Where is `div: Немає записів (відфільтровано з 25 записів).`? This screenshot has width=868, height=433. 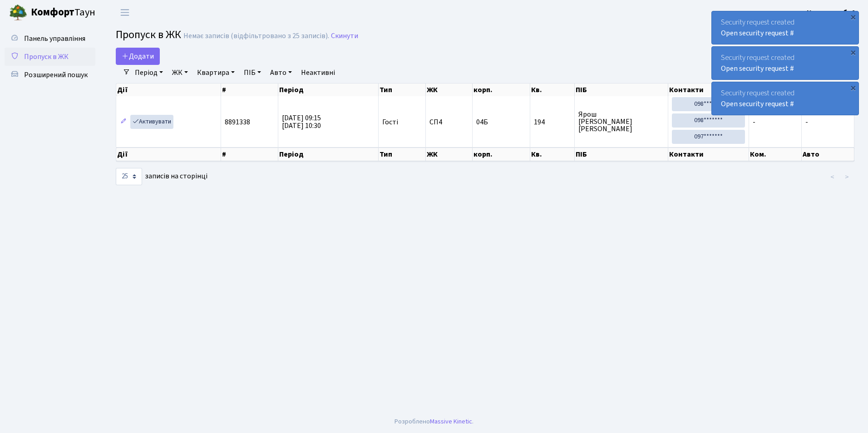 div: Немає записів (відфільтровано з 25 записів). is located at coordinates (256, 36).